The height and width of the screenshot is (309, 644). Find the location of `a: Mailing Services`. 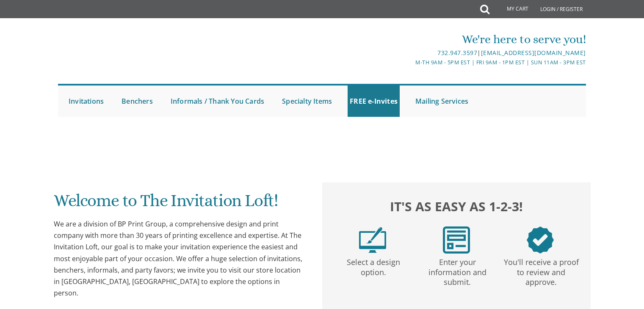

a: Mailing Services is located at coordinates (442, 101).